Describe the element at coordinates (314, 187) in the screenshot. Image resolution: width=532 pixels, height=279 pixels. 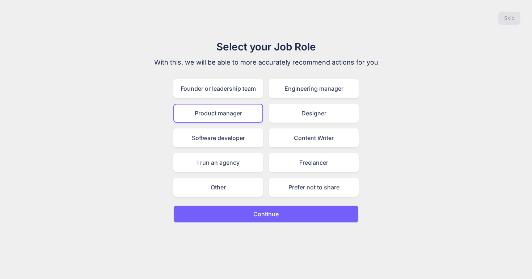
I see `div: Prefer not to share` at that location.